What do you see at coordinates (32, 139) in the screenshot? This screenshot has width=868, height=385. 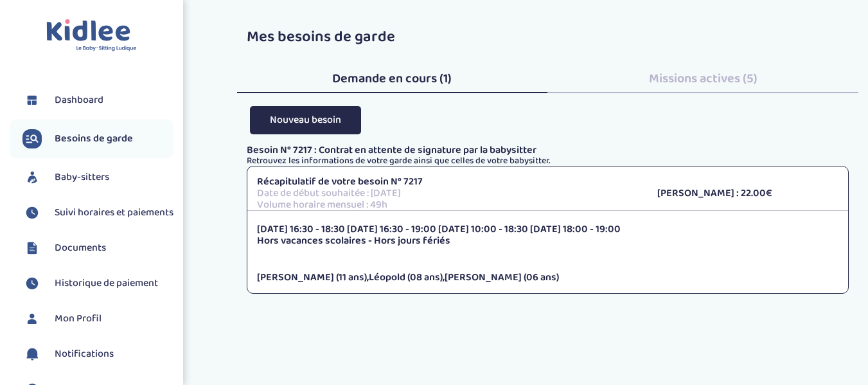 I see `img: besoin.svg` at bounding box center [32, 139].